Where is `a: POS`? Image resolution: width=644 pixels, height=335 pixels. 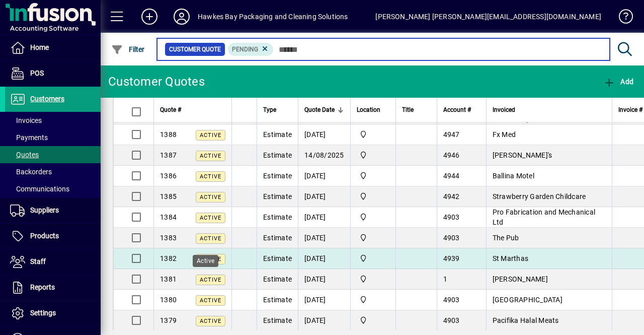 a: POS is located at coordinates (53, 74).